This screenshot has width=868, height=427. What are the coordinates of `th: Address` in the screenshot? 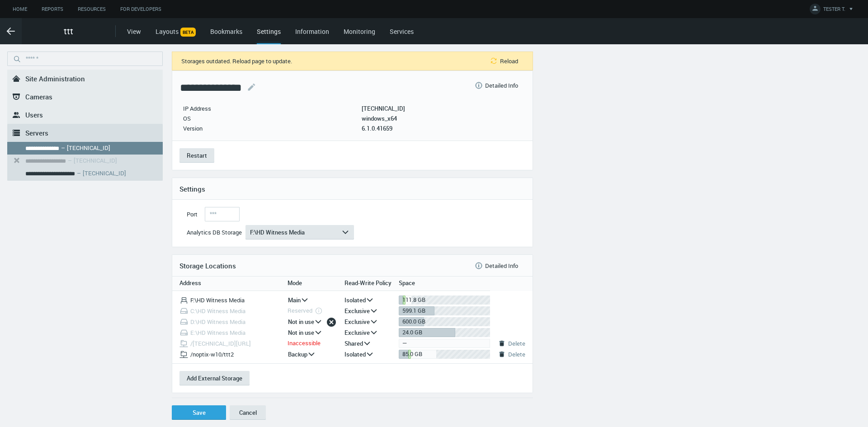 It's located at (226, 284).